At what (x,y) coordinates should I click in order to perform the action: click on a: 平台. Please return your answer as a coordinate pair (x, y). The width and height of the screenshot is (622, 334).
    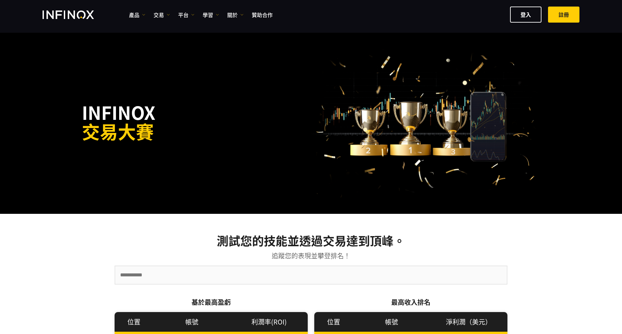
    Looking at the image, I should click on (186, 15).